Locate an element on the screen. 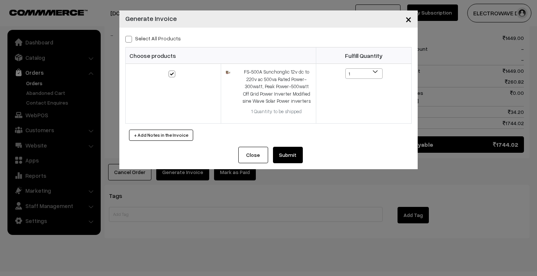 This screenshot has width=537, height=276. th: Choose products is located at coordinates (221, 56).